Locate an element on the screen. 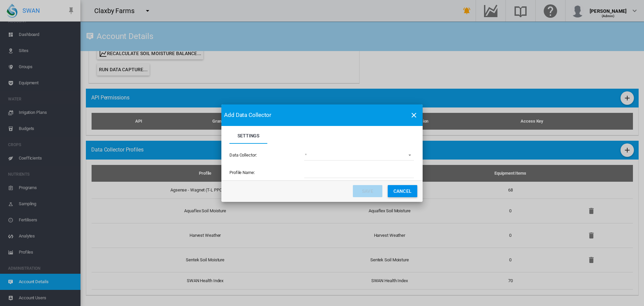  button: icon-close is located at coordinates (414, 115).